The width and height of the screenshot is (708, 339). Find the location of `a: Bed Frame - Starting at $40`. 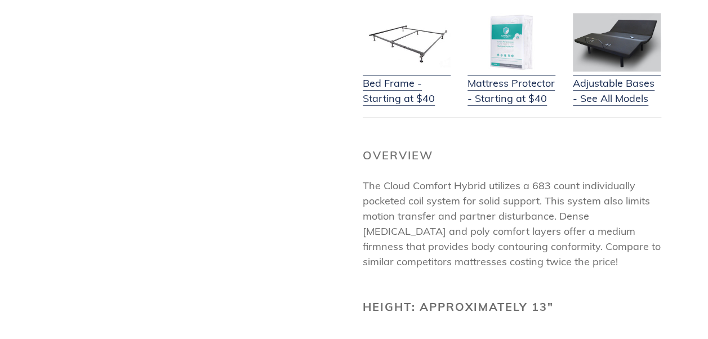

a: Bed Frame - Starting at $40 is located at coordinates (406, 83).